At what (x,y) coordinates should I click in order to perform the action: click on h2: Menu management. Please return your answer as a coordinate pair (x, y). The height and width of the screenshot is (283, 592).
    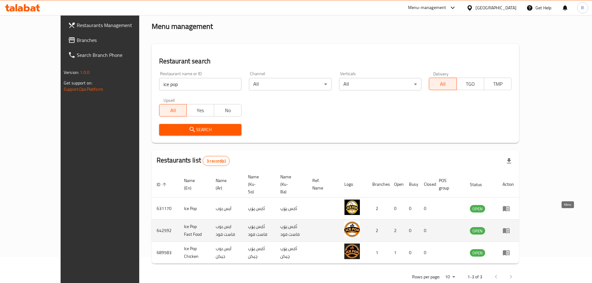
    Looking at the image, I should click on (182, 26).